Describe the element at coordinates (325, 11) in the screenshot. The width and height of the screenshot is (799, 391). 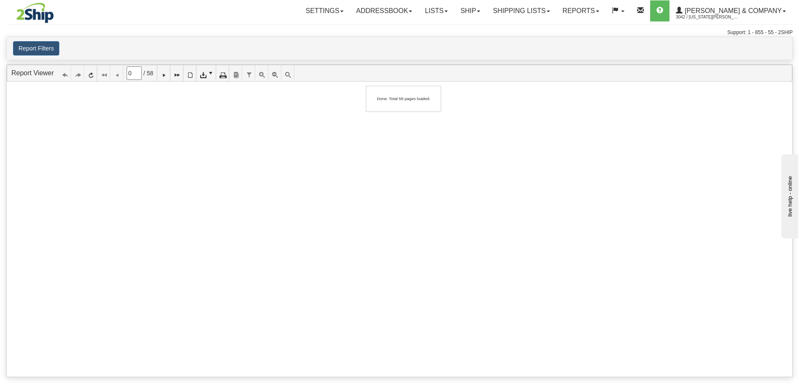
I see `a: Settings` at that location.